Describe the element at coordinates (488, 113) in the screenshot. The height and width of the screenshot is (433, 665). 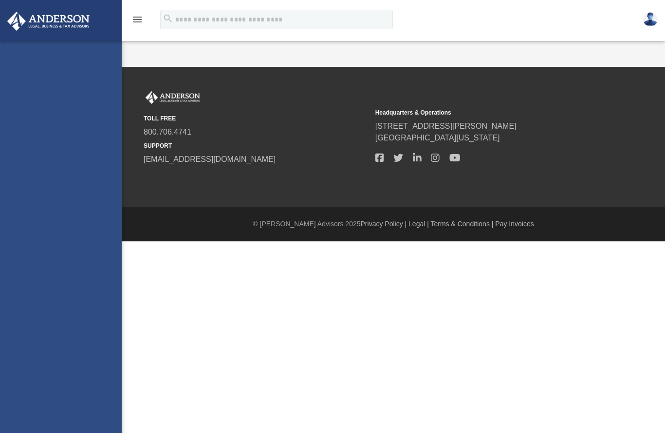
I see `small: Headquarters & Operations` at that location.